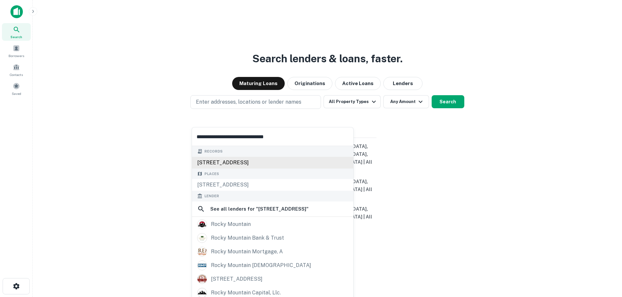  I want to click on span: Places, so click(211, 174).